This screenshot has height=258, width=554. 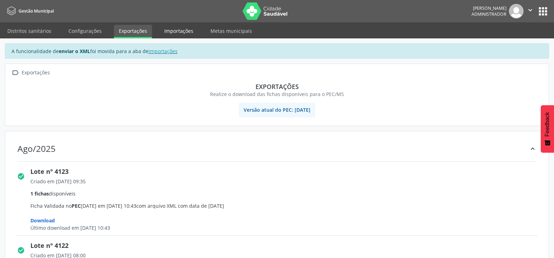 What do you see at coordinates (277, 94) in the screenshot?
I see `div: Realize o download das fichas disponíveis para o PEC/MS` at bounding box center [277, 94].